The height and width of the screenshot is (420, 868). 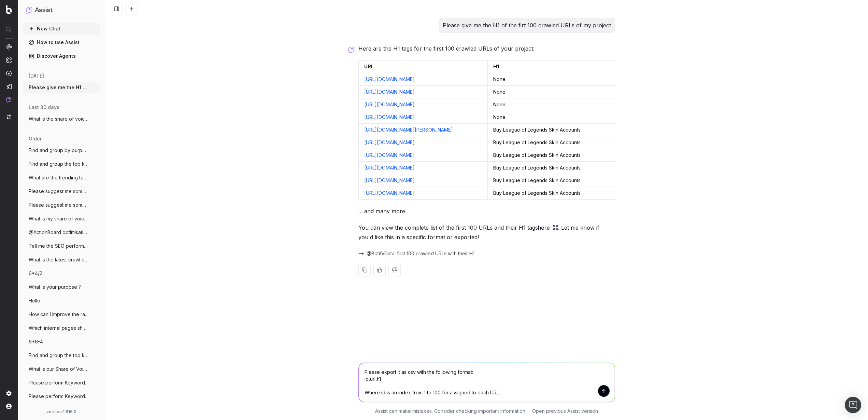 What do you see at coordinates (61, 301) in the screenshot?
I see `button: Hello` at bounding box center [61, 301].